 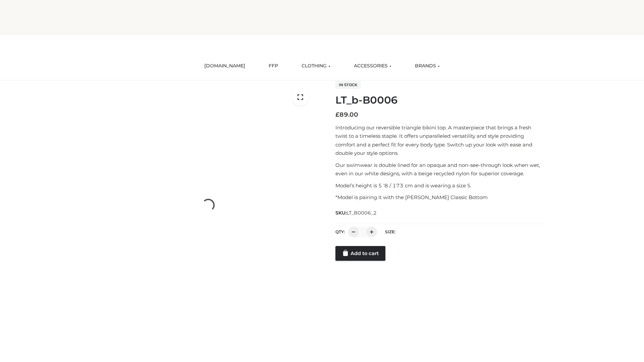 What do you see at coordinates (440, 170) in the screenshot?
I see `p: Our swimwear is double lined for an opaque and non-see-through look when wet, even in our white d...` at bounding box center [440, 170].